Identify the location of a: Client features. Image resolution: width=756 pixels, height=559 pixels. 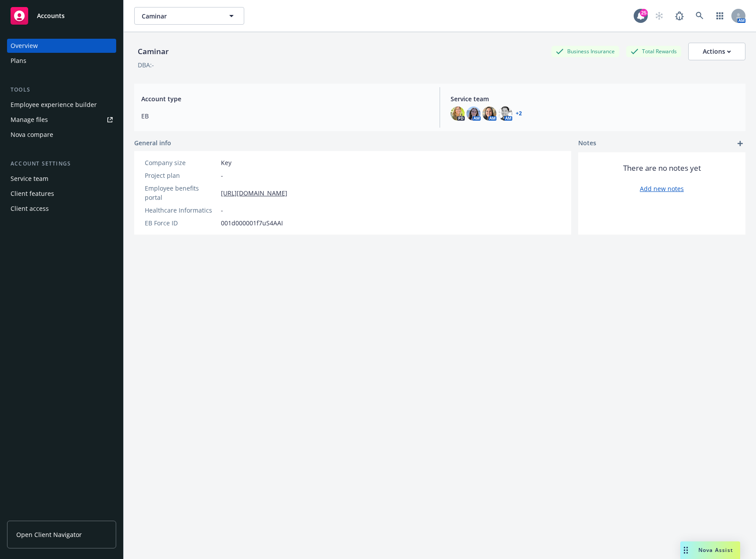
(61, 193).